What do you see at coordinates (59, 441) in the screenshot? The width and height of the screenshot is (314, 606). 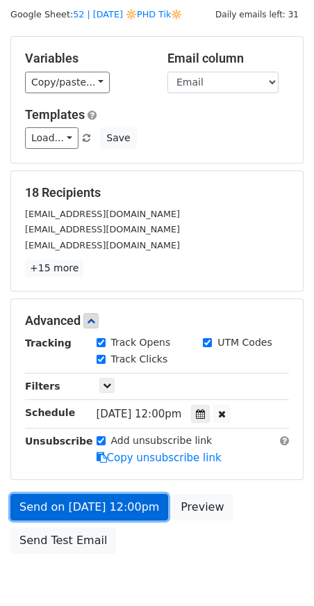 I see `strong: Unsubscribe` at bounding box center [59, 441].